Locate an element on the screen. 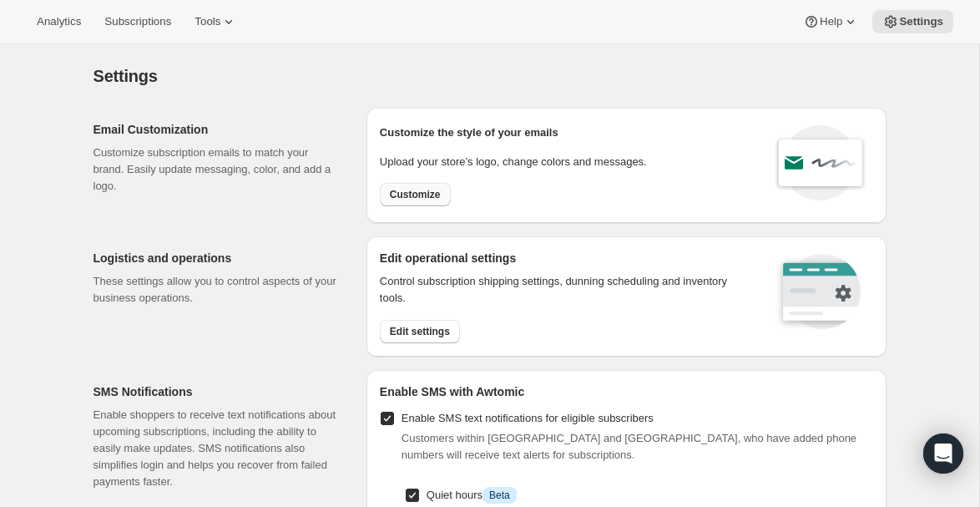 The image size is (980, 507). button: Help is located at coordinates (831, 22).